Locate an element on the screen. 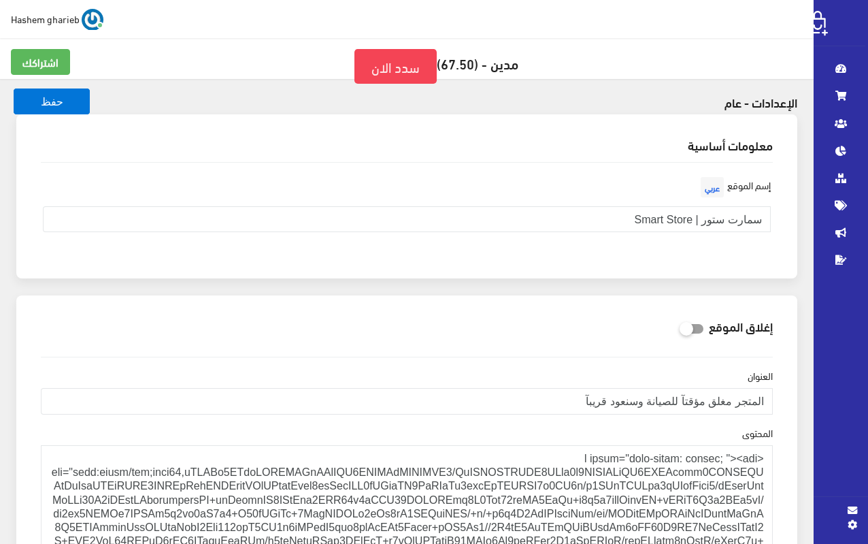  span: عربي is located at coordinates (712, 187).